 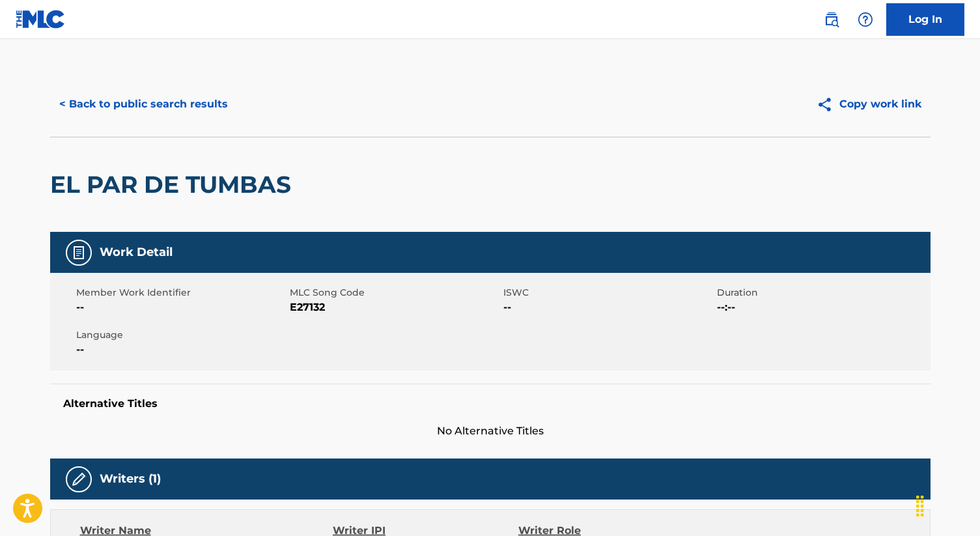 What do you see at coordinates (40, 19) in the screenshot?
I see `img: MLC Logo` at bounding box center [40, 19].